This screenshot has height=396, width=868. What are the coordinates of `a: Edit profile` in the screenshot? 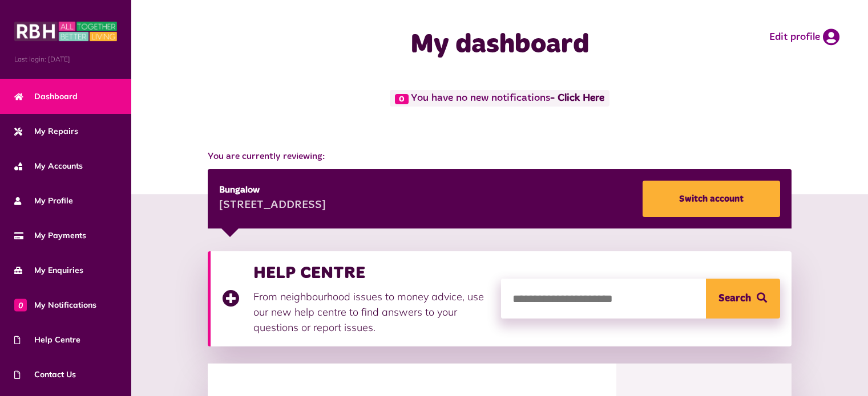 It's located at (804, 37).